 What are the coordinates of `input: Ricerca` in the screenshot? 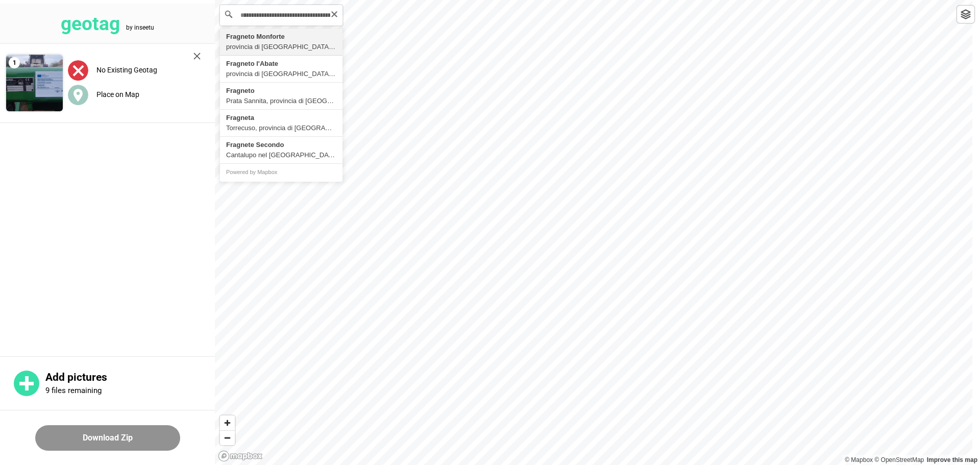 It's located at (282, 15).